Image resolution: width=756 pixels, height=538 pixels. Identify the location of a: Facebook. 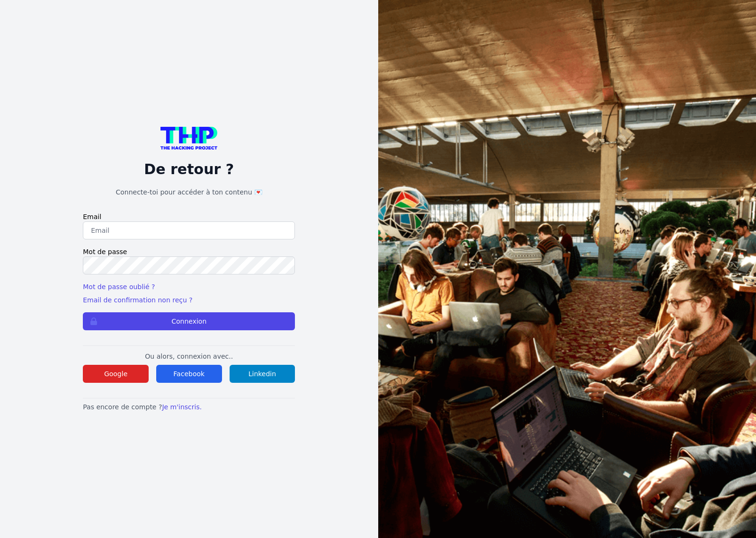
(189, 374).